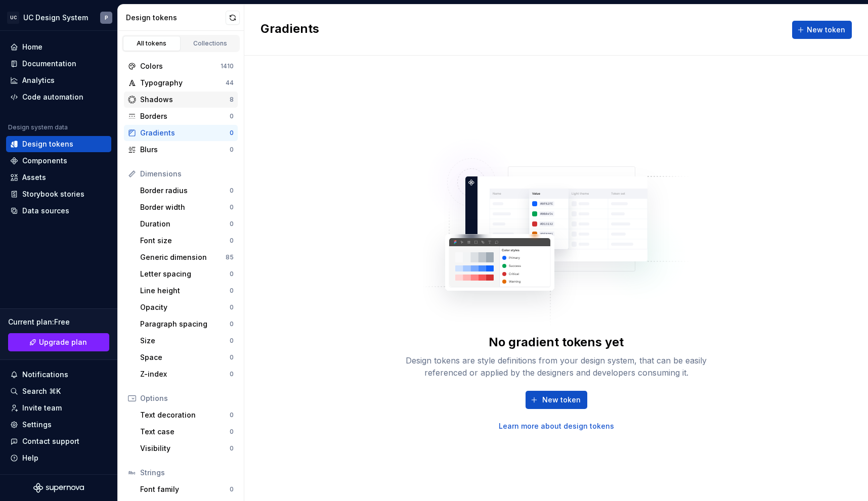 The width and height of the screenshot is (868, 501). What do you see at coordinates (186, 398) in the screenshot?
I see `div: Options` at bounding box center [186, 398].